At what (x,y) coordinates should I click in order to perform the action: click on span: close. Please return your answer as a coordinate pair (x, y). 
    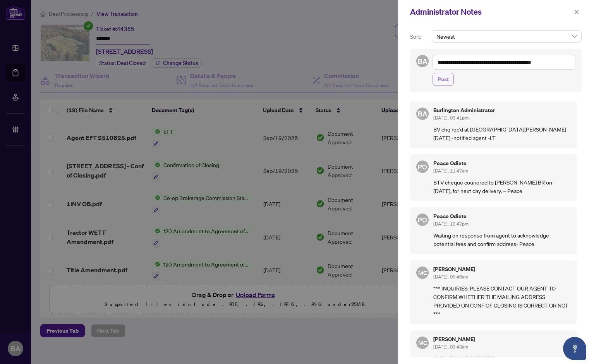
    Looking at the image, I should click on (576, 12).